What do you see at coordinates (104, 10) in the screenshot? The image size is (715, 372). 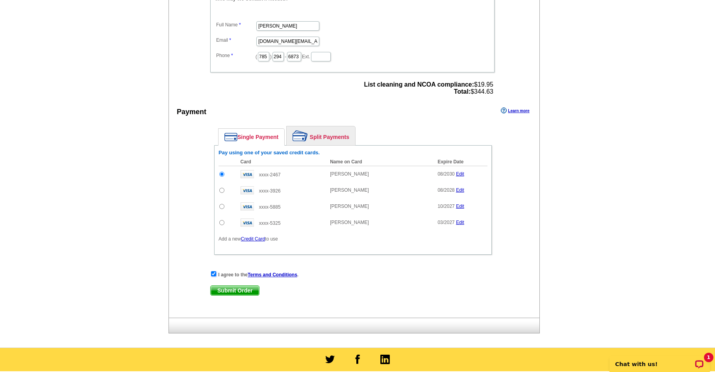 I see `div: New messages notification` at bounding box center [104, 10].